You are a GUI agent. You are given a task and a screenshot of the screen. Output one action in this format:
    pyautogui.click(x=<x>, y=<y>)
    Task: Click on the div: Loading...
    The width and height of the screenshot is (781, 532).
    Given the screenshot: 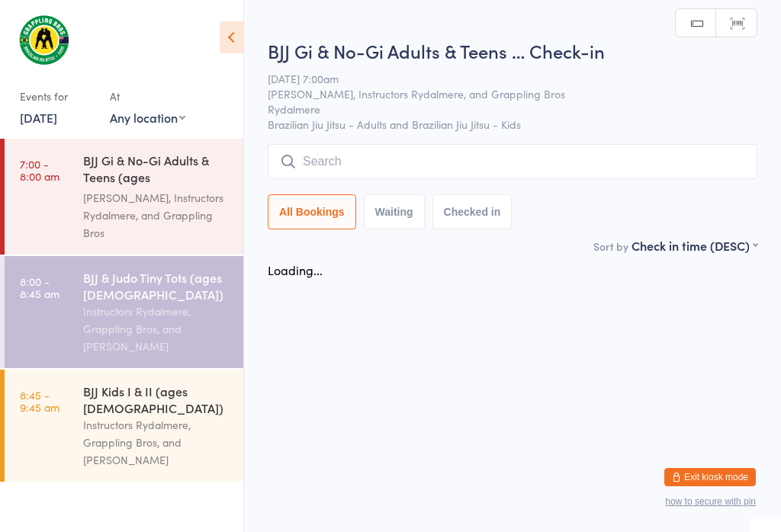 What is the action you would take?
    pyautogui.click(x=295, y=270)
    